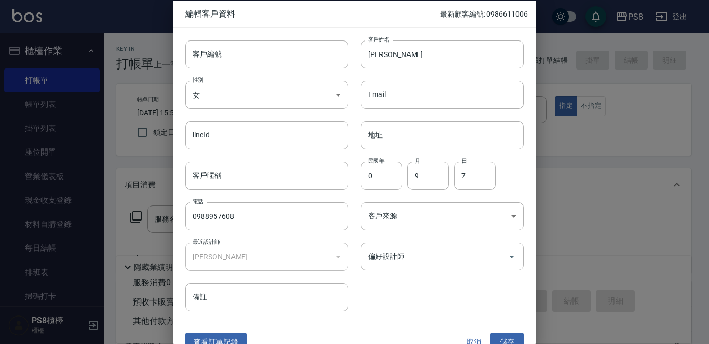  Describe the element at coordinates (512, 256) in the screenshot. I see `button: Open` at that location.